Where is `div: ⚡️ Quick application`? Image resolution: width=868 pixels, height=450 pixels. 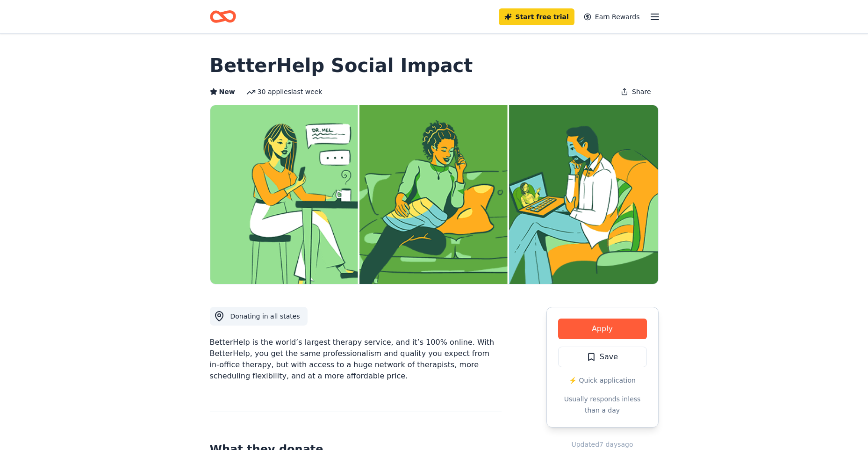 div: ⚡️ Quick application is located at coordinates (602, 380).